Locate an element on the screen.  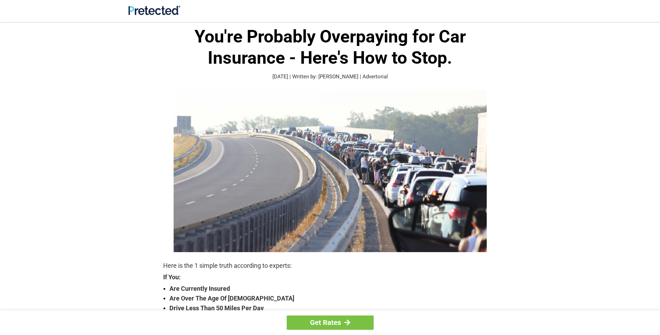
strong: Drive Less Than 50 Miles Per Day is located at coordinates (333, 308).